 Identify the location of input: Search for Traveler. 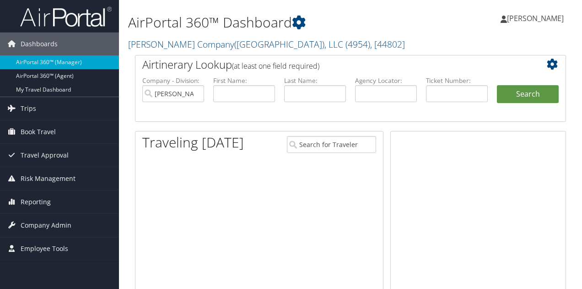
(332, 144).